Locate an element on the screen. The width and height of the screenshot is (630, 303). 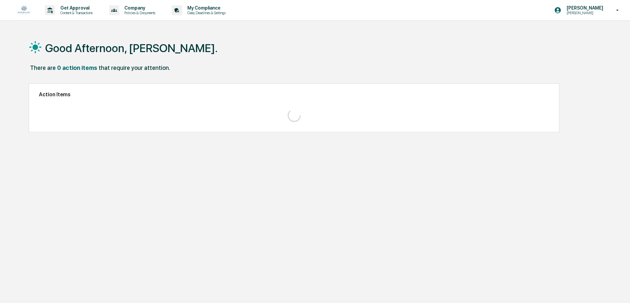
div: There are is located at coordinates (43, 68).